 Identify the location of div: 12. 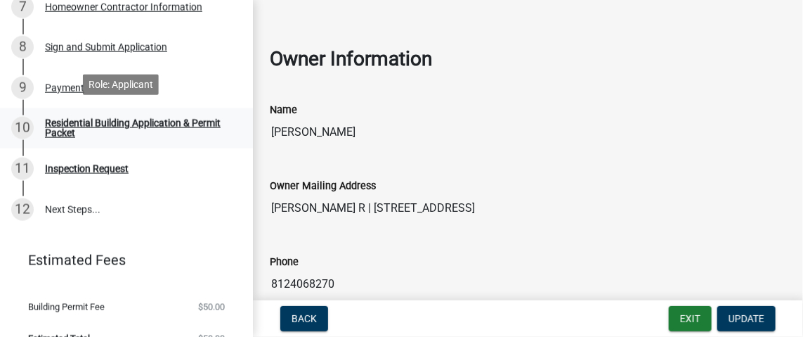
(22, 209).